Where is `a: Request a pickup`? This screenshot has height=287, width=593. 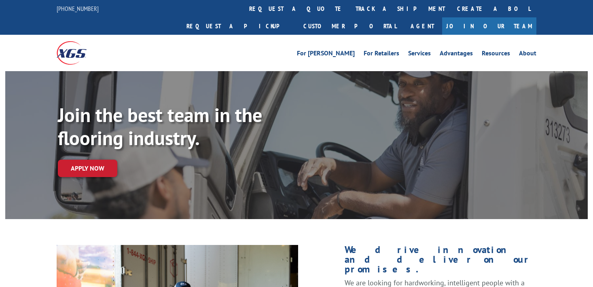
a: Request a pickup is located at coordinates (239, 26).